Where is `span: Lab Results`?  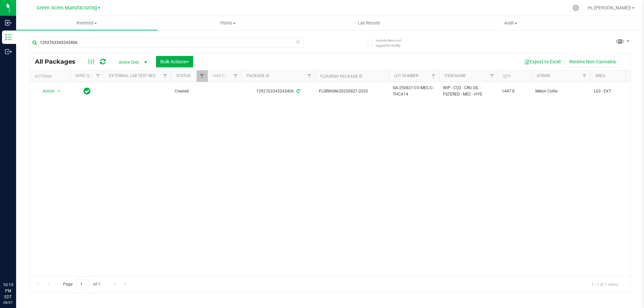 span: Lab Results is located at coordinates (369, 23).